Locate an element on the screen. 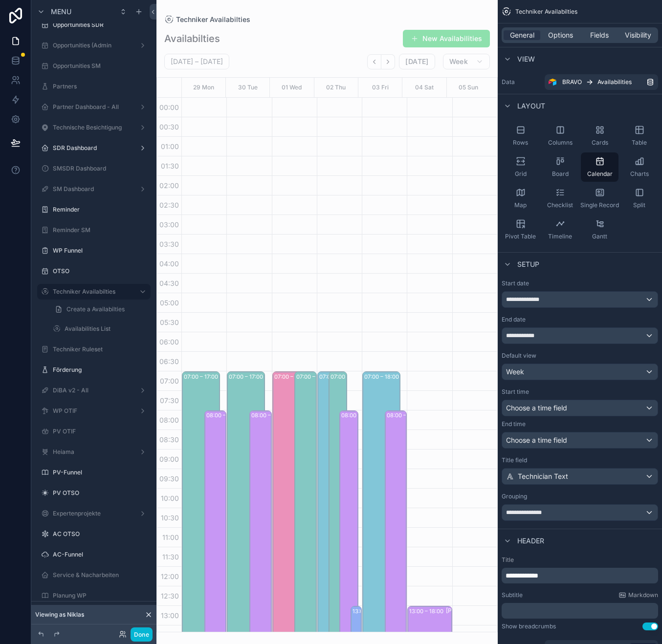  span: 04:00 is located at coordinates (169, 264).